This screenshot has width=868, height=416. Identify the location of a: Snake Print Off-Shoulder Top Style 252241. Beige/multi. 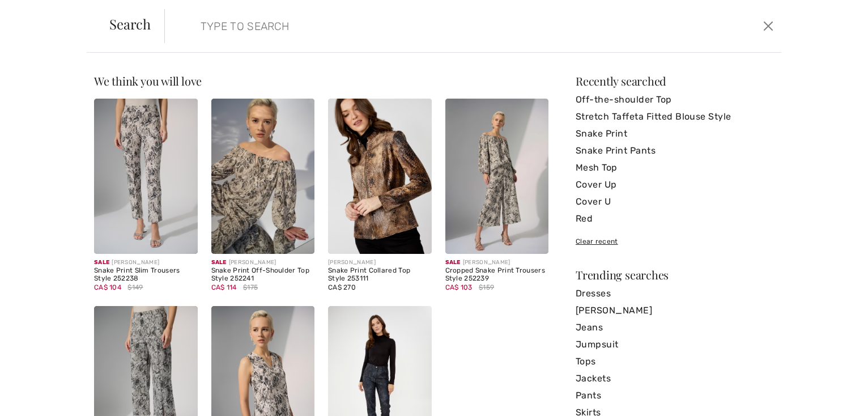
(263, 176).